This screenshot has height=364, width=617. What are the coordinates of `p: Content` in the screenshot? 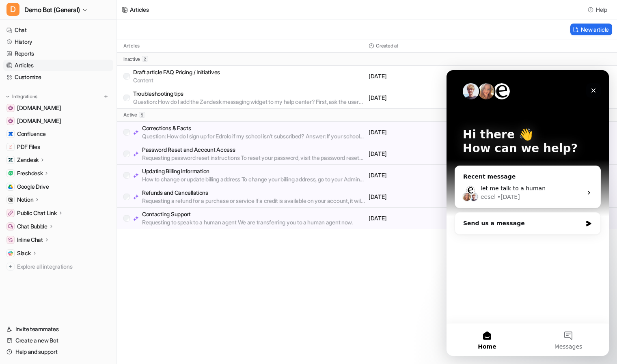 It's located at (176, 80).